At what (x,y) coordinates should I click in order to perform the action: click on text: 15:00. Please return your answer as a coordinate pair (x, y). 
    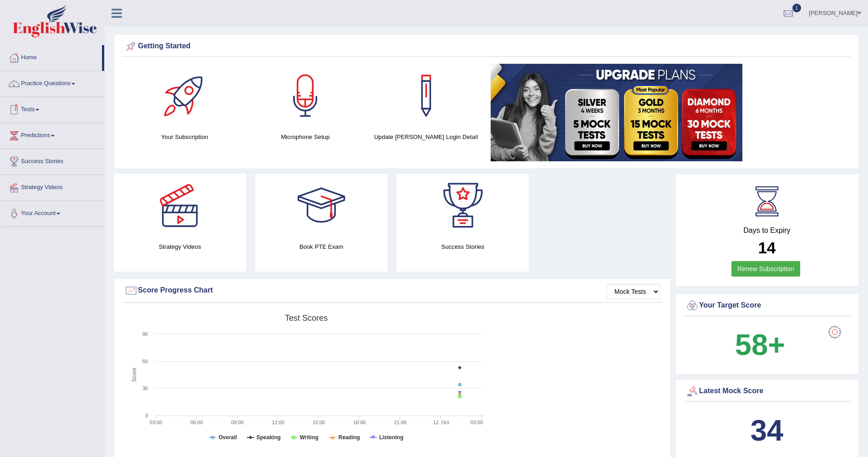
    Looking at the image, I should click on (319, 422).